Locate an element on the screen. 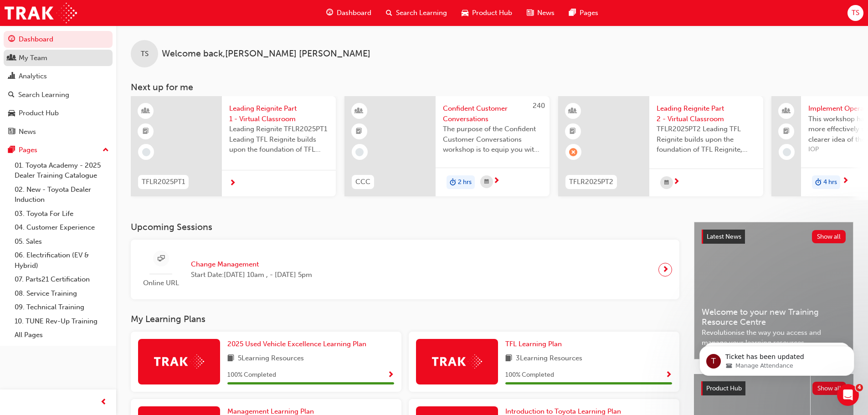 This screenshot has width=868, height=415. span: The purpose of the Confident Customer Conversations workshop is to equip you with tools to commun... is located at coordinates (493, 140).